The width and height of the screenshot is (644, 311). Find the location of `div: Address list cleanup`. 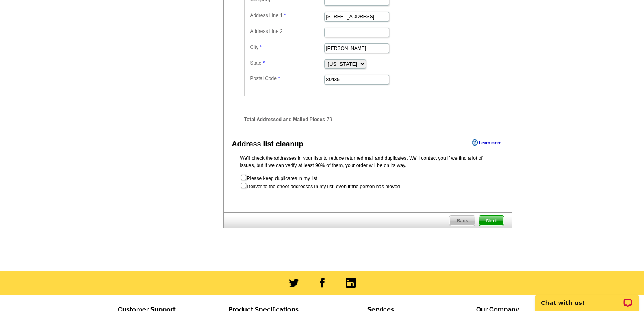

div: Address list cleanup is located at coordinates (268, 144).